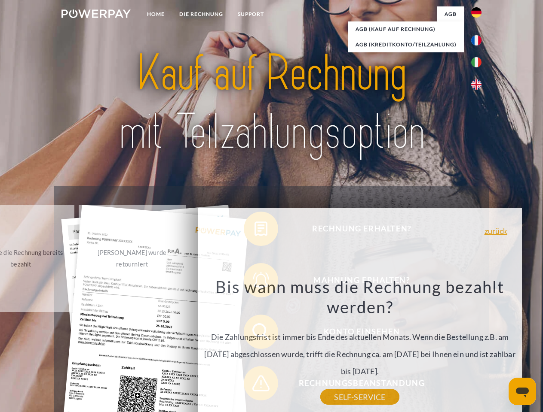 The image size is (543, 412). I want to click on a: SUPPORT, so click(250, 14).